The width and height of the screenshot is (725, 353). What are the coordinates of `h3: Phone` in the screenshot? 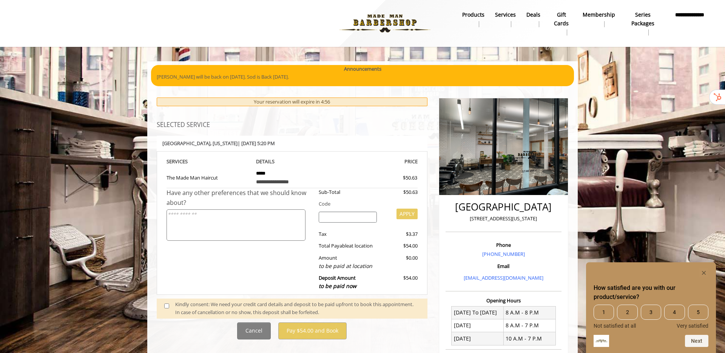 It's located at (504, 245).